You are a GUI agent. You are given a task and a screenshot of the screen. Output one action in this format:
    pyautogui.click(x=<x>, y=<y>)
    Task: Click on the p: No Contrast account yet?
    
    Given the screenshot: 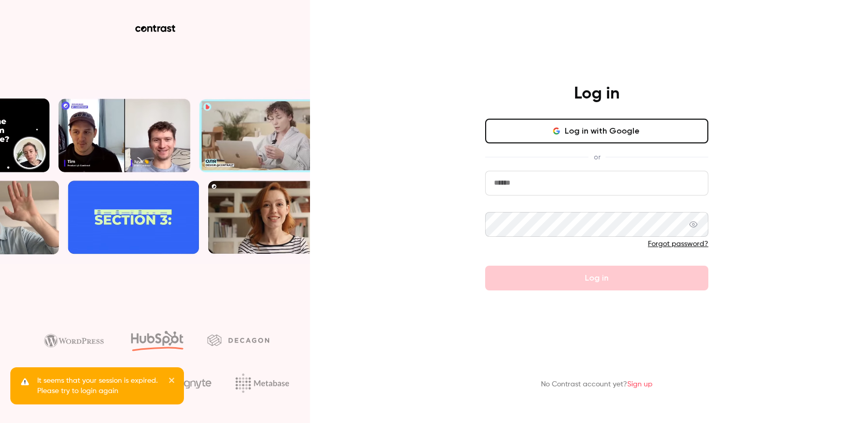 What is the action you would take?
    pyautogui.click(x=596, y=385)
    